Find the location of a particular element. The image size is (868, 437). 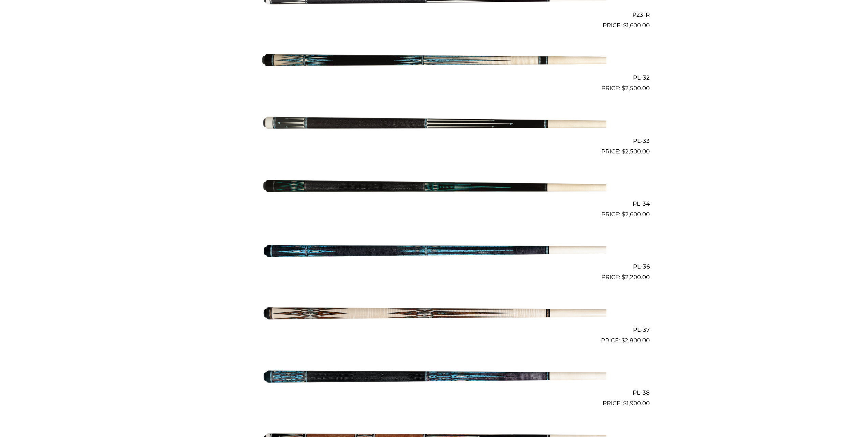

img: PL-34 is located at coordinates (434, 187).